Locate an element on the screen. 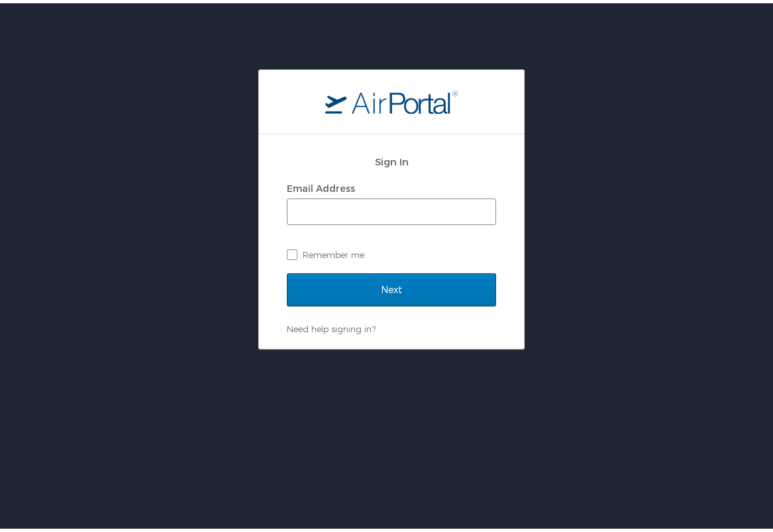 The height and width of the screenshot is (532, 773). h2: Sign In is located at coordinates (391, 158).